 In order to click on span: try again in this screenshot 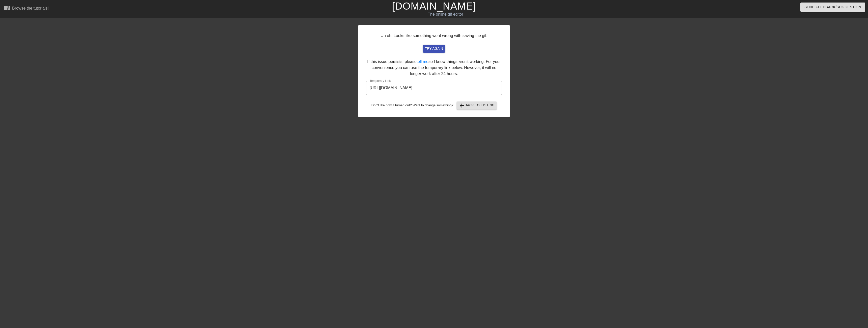, I will do `click(434, 48)`.